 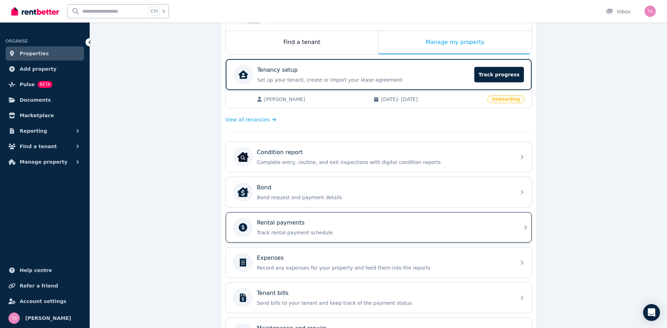 What do you see at coordinates (45, 146) in the screenshot?
I see `button: Find a tenant` at bounding box center [45, 146].